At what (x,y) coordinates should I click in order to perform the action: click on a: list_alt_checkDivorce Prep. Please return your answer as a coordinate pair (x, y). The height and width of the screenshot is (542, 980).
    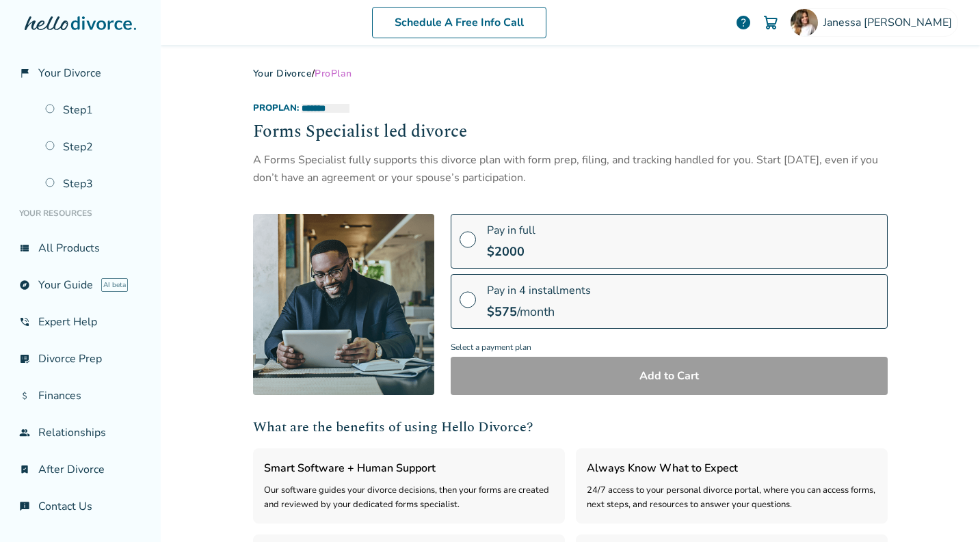
    Looking at the image, I should click on (80, 359).